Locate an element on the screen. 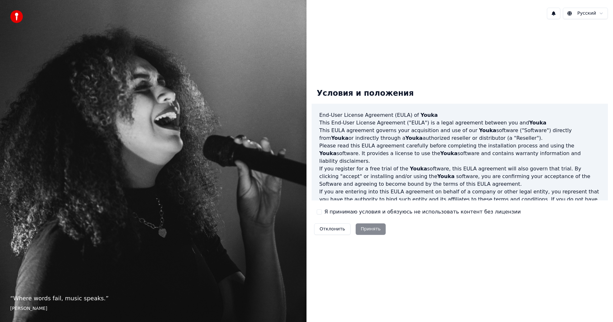  p: This End-User License Agreement ("EULA") is a legal agreement between you and is located at coordinates (460, 123).